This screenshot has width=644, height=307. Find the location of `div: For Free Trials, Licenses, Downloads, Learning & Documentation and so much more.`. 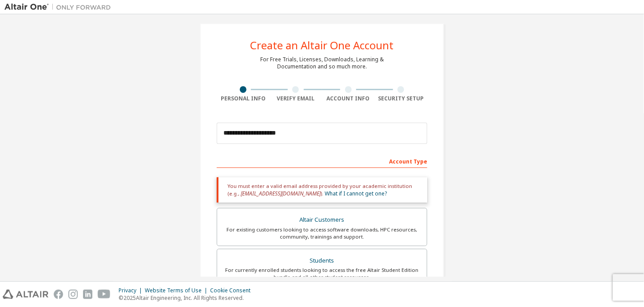

div: For Free Trials, Licenses, Downloads, Learning & Documentation and so much more. is located at coordinates (322, 63).